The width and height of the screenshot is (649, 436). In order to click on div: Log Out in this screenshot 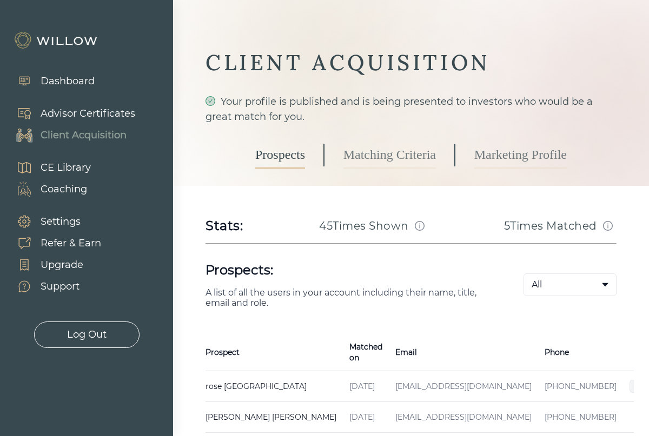, I will do `click(87, 335)`.